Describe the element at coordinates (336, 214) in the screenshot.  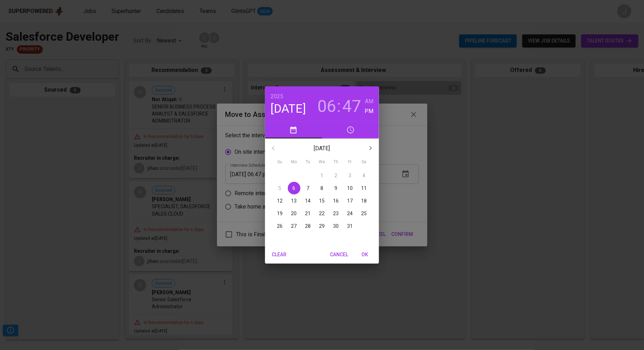
I see `button: 23` at that location.